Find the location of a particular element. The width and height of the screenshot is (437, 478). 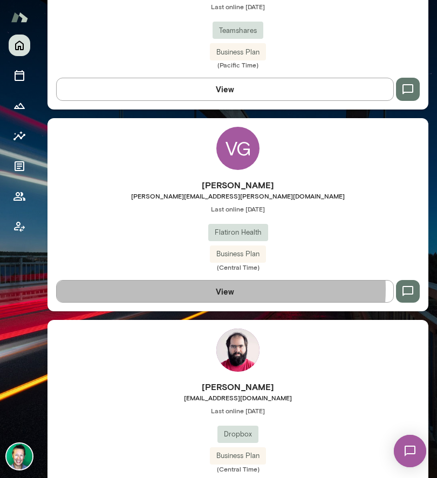

img: Adam Ranfelt is located at coordinates (238, 350).